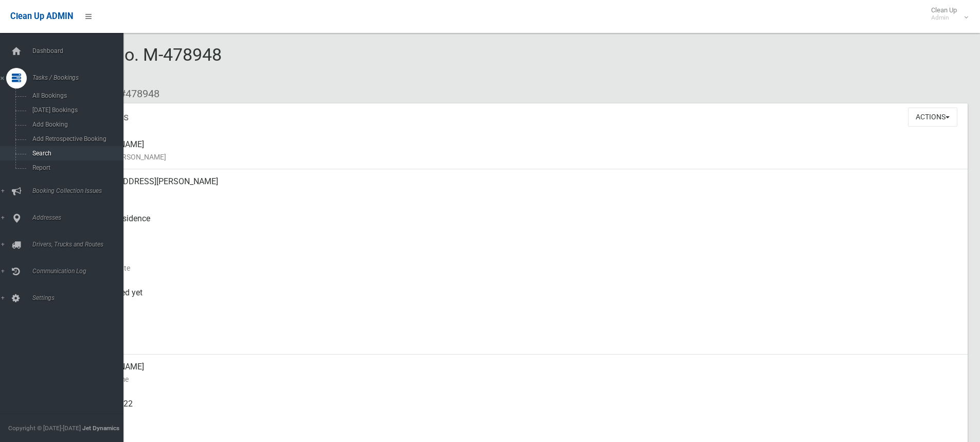 This screenshot has width=980, height=442. What do you see at coordinates (521, 342) in the screenshot?
I see `small: Zone` at bounding box center [521, 342].